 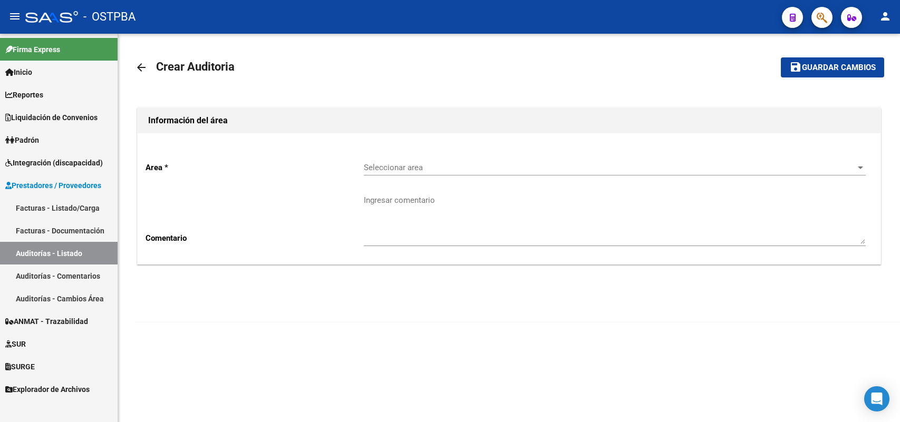 I want to click on span: Explorador de Archivos, so click(x=47, y=390).